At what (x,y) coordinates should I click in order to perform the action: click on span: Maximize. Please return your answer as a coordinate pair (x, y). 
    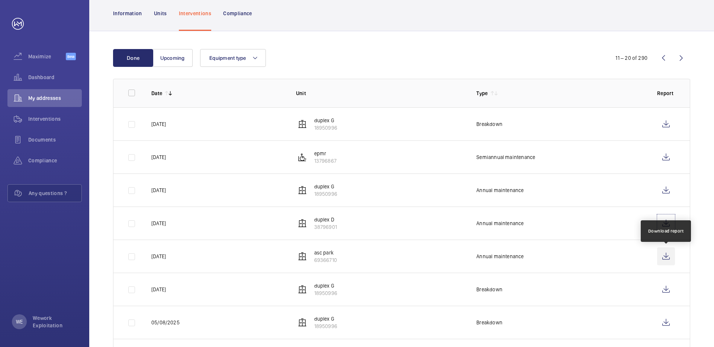
    Looking at the image, I should click on (47, 56).